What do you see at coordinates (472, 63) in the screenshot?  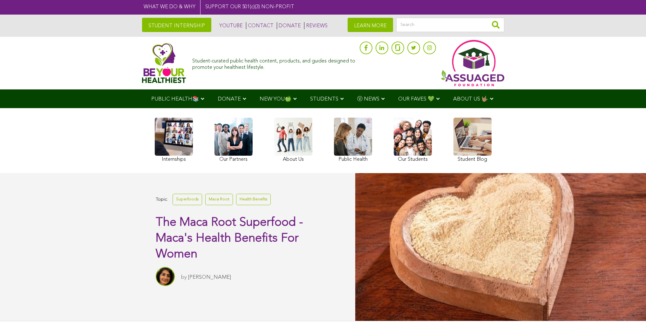 I see `img: Assuaged App` at bounding box center [472, 63].